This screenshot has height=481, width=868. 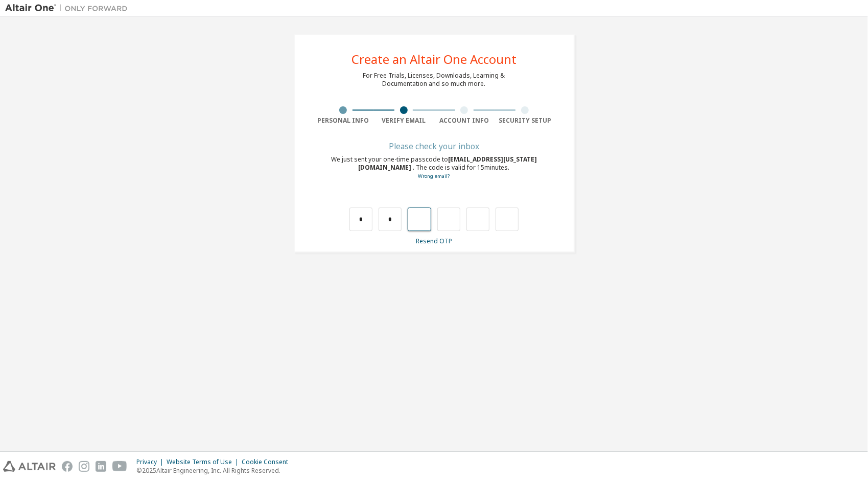 What do you see at coordinates (67, 467) in the screenshot?
I see `img: facebook.svg` at bounding box center [67, 467].